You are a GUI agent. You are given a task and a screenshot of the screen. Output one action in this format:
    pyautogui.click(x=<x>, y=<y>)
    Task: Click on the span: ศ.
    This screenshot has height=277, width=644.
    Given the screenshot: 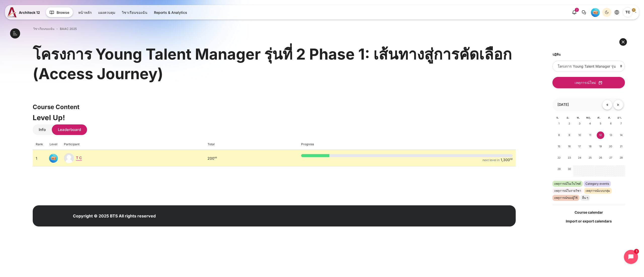 What is the action you would take?
    pyautogui.click(x=599, y=117)
    